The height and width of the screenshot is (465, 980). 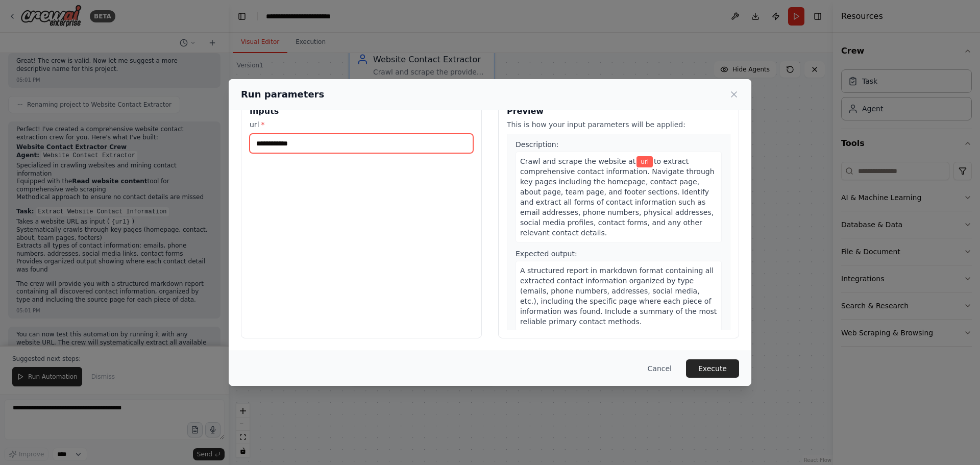 I want to click on h3: Preview, so click(x=619, y=111).